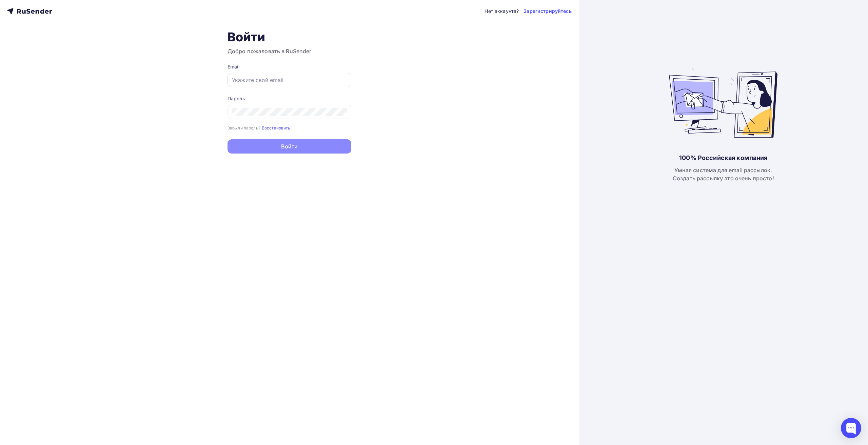 The height and width of the screenshot is (445, 868). What do you see at coordinates (290, 99) in the screenshot?
I see `div: Пароль` at bounding box center [290, 99].